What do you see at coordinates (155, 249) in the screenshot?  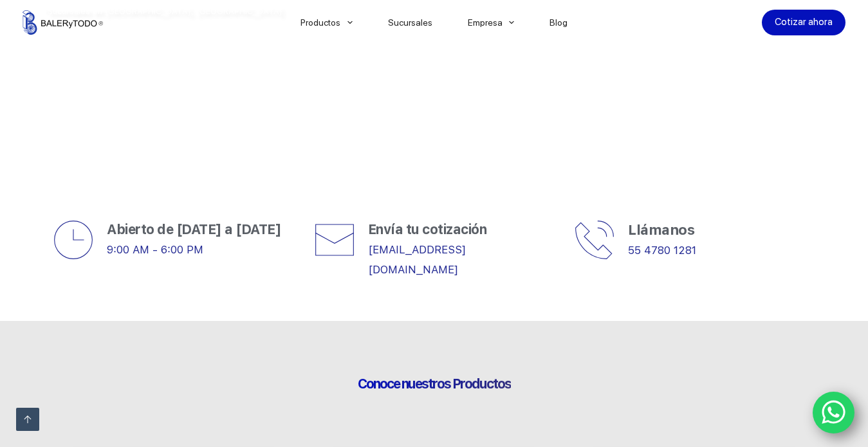 I see `span: 9:00 AM - 6:00 PM` at bounding box center [155, 249].